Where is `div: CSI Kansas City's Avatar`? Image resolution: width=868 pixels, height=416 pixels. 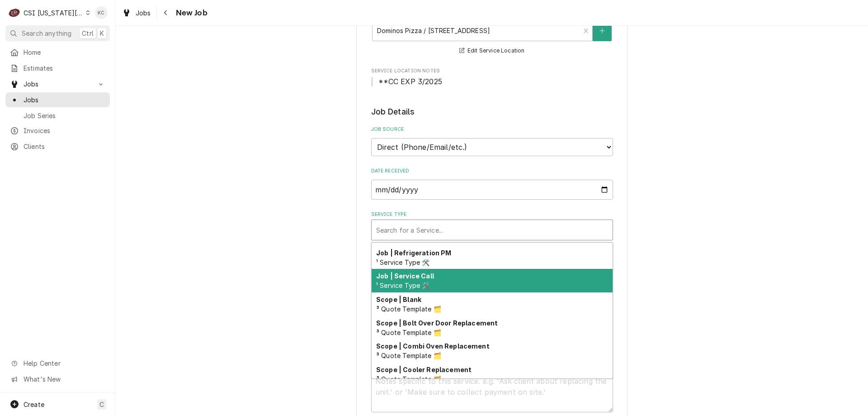
div: CSI Kansas City's Avatar is located at coordinates (15, 13).